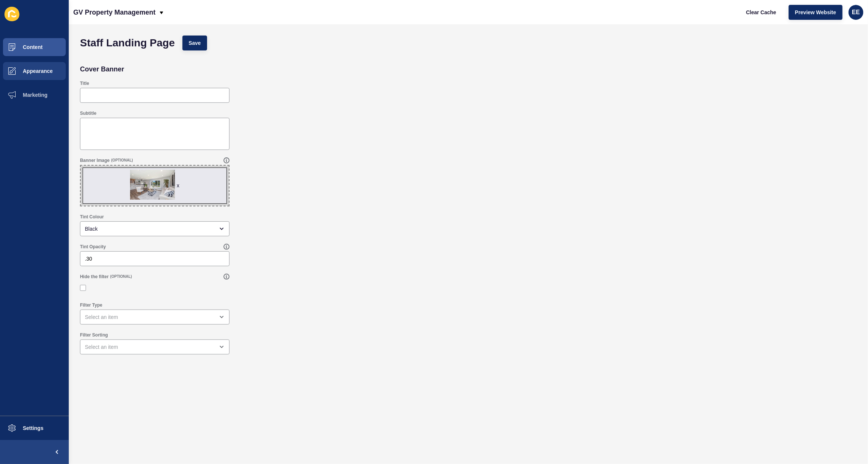  Describe the element at coordinates (195, 43) in the screenshot. I see `button: Save` at that location.